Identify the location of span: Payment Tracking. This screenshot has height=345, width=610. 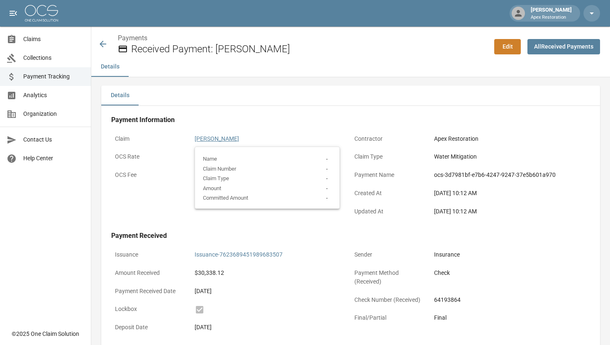
(54, 76).